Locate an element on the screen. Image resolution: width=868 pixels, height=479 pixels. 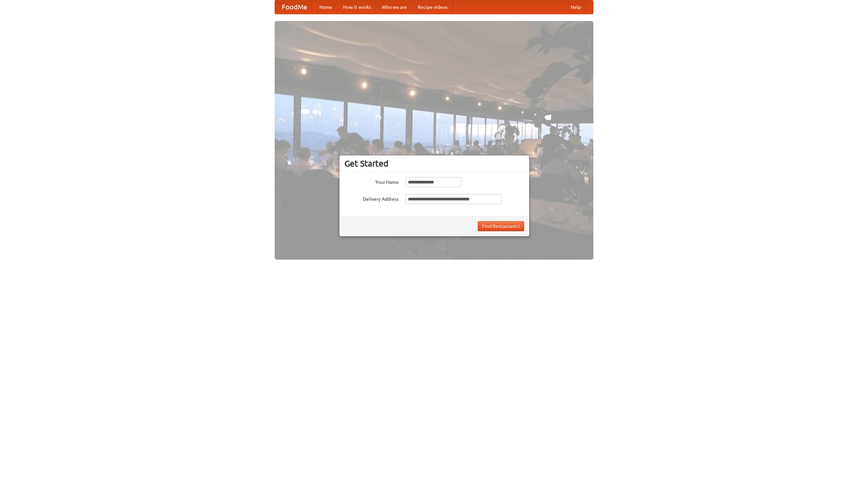
a: Recipe videos is located at coordinates (432, 7).